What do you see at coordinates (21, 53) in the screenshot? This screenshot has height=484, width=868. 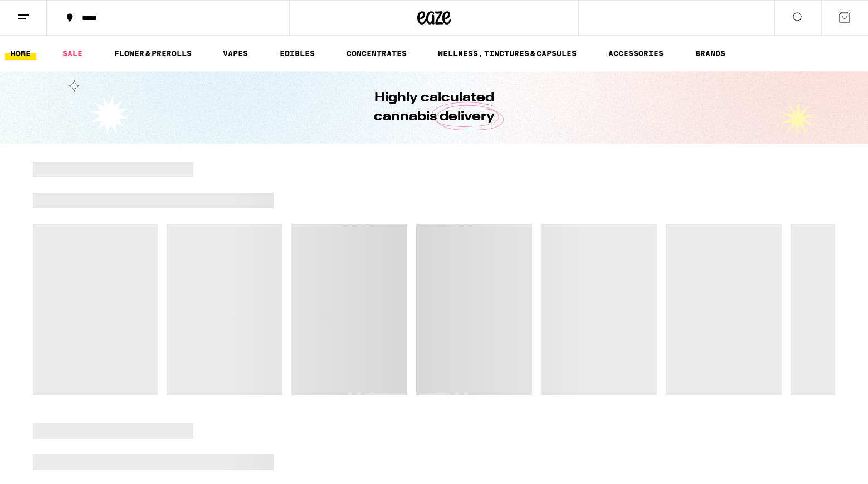 I see `a: HOME` at bounding box center [21, 53].